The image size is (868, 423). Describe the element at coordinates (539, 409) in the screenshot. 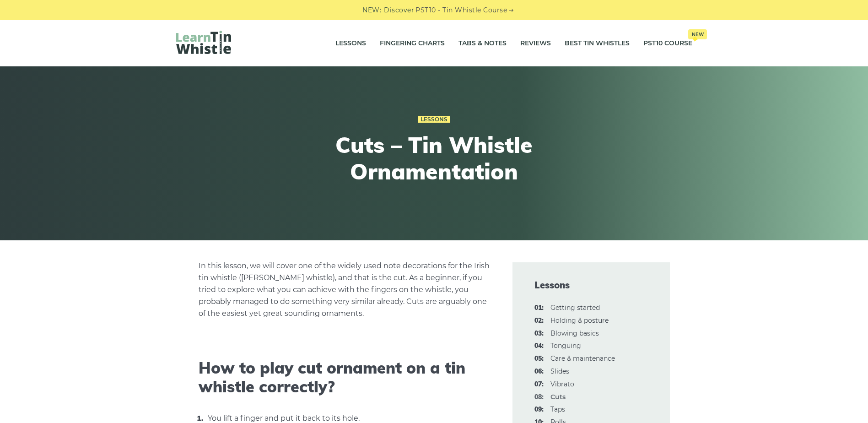

I see `span: 09:` at that location.